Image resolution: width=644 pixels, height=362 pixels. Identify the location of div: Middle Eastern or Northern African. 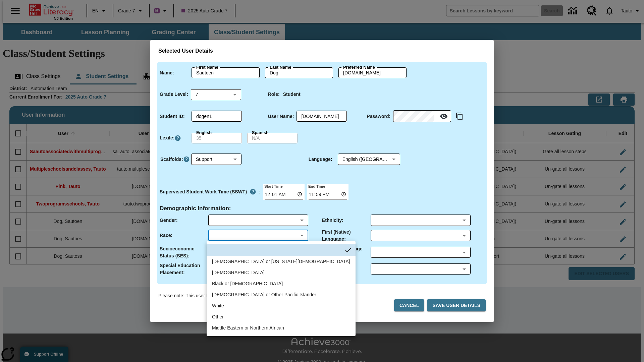
(248, 327).